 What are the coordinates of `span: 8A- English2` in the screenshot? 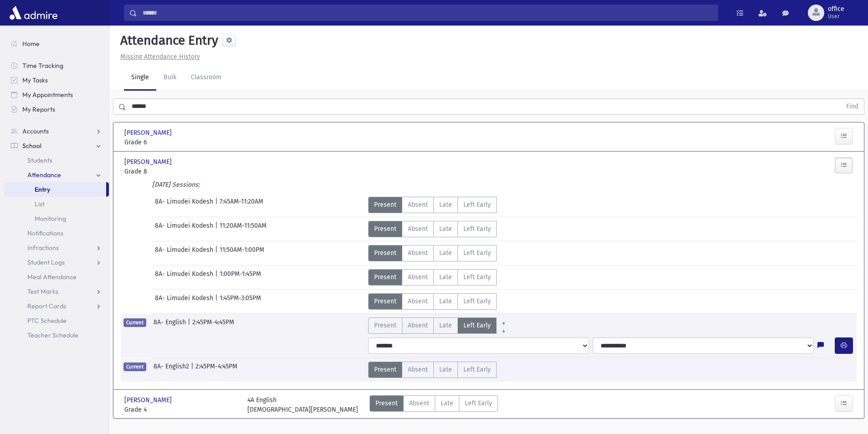 It's located at (172, 370).